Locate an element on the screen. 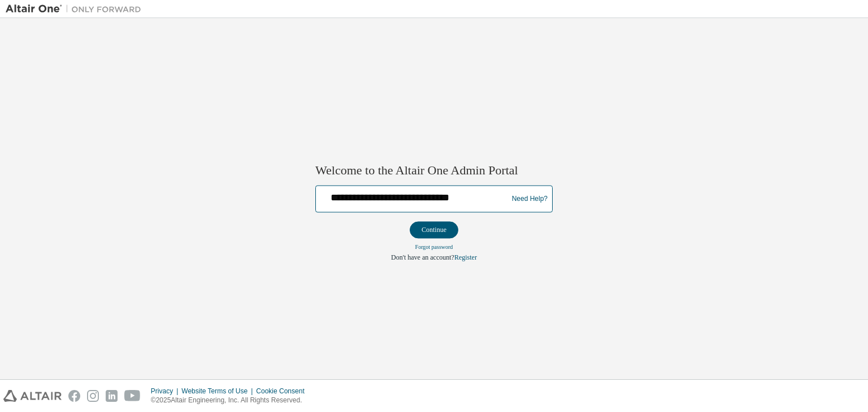 The image size is (868, 412). button: Continue is located at coordinates (434, 230).